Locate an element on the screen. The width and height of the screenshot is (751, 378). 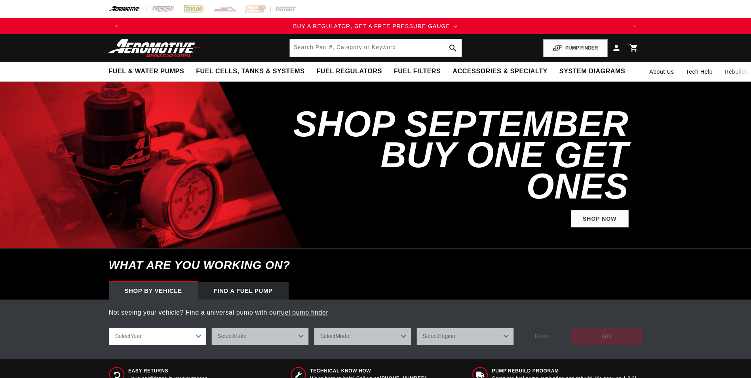
span: Rebuilds is located at coordinates (736, 72).